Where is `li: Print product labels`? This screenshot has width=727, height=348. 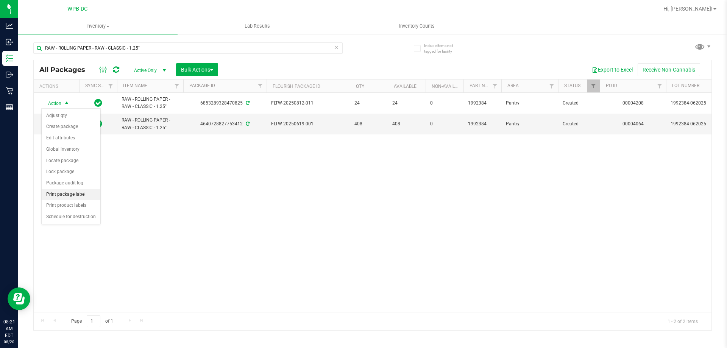 li: Print product labels is located at coordinates (71, 206).